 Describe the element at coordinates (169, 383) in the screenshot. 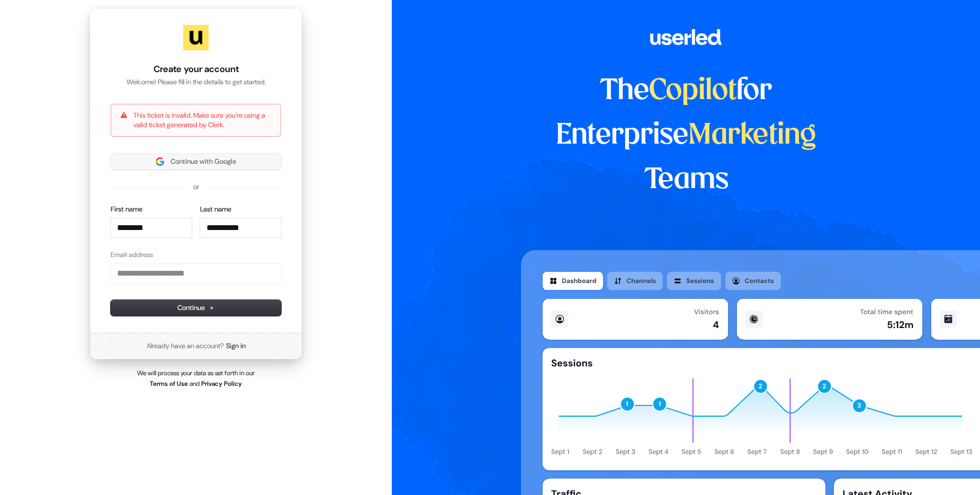

I see `span: Terms of Use` at that location.